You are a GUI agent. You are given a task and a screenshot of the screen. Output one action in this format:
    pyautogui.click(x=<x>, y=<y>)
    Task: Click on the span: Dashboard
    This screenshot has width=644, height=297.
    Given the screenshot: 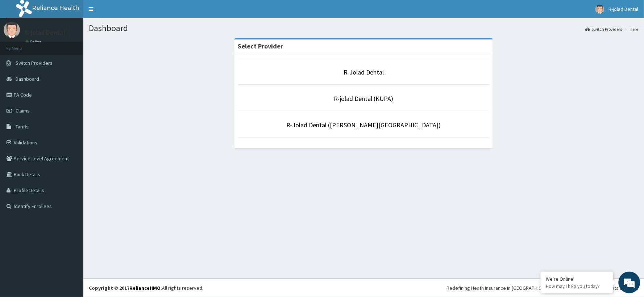 What is the action you would take?
    pyautogui.click(x=27, y=79)
    